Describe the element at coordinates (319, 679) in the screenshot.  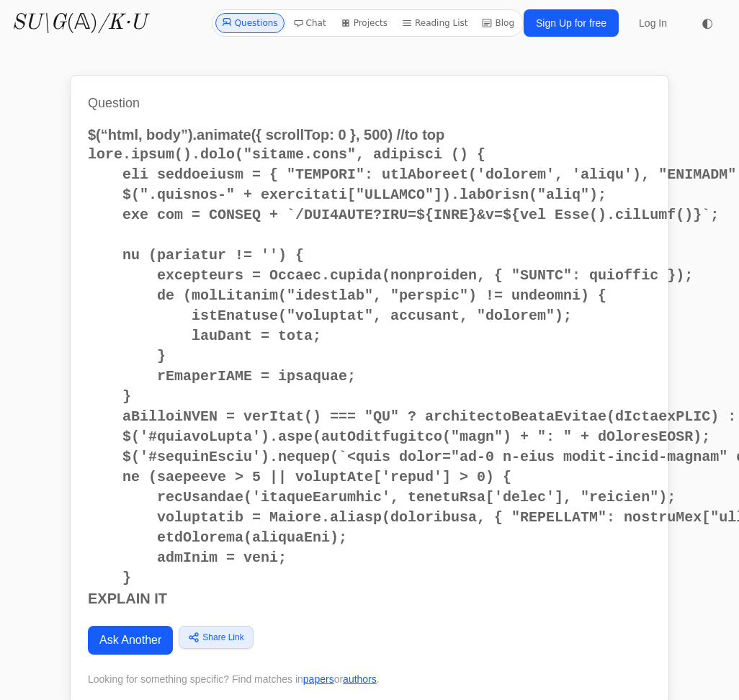
I see `a: papers` at that location.